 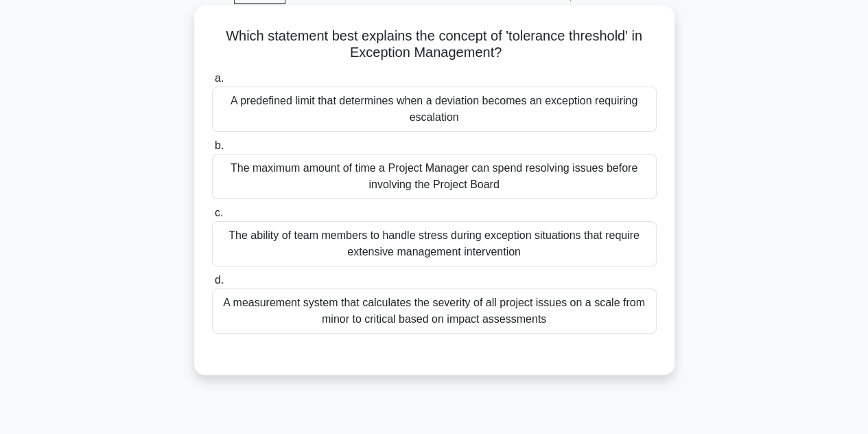 What do you see at coordinates (434, 176) in the screenshot?
I see `div: The maximum amount of time a Project Manager can spend resolving issues before involving the Proj...` at bounding box center [434, 176].